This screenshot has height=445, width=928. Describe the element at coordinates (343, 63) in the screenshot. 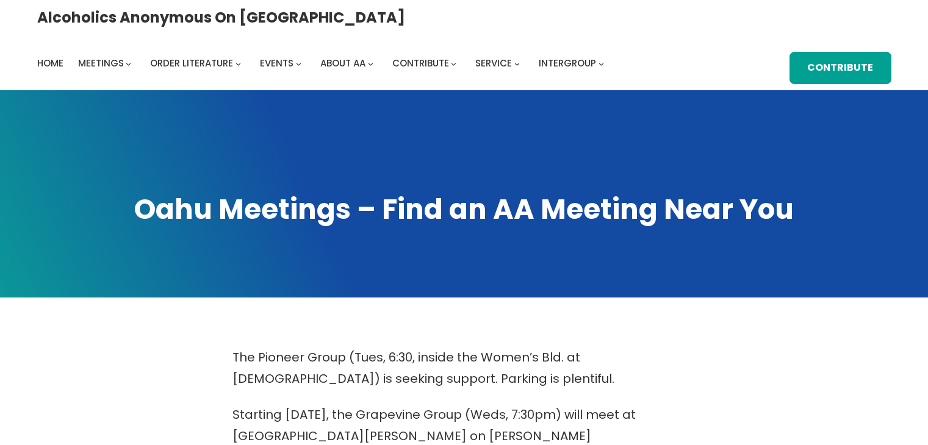

I see `a: About AA` at that location.